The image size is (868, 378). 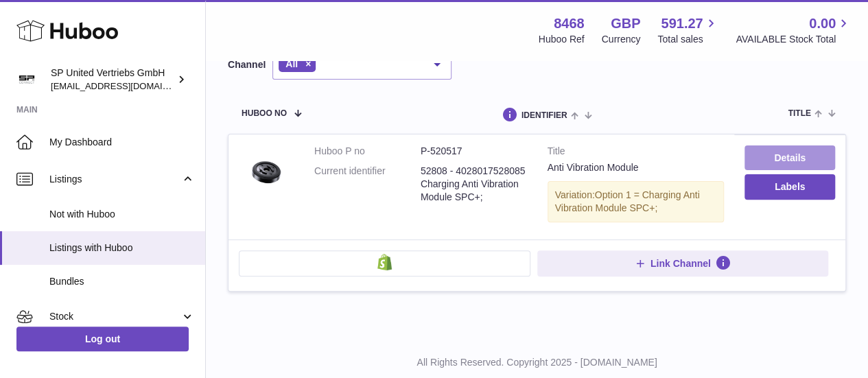 I want to click on img: shopify-small.png, so click(x=384, y=262).